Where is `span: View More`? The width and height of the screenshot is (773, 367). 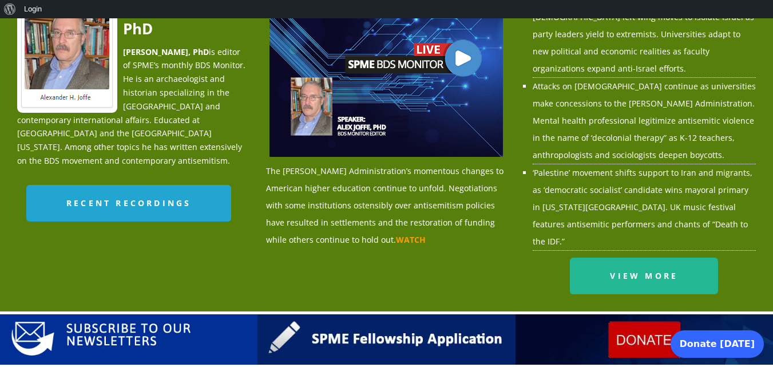
span: View More is located at coordinates (644, 275).